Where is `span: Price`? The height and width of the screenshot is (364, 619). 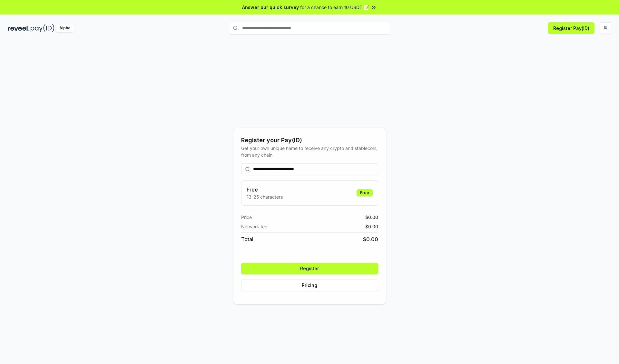
span: Price is located at coordinates (247, 217).